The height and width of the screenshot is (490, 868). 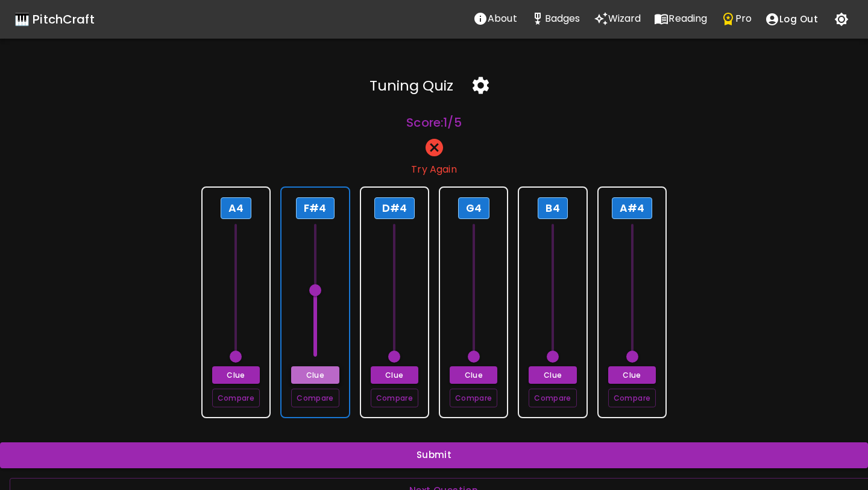 What do you see at coordinates (411, 86) in the screenshot?
I see `h5: Tuning Quiz` at bounding box center [411, 86].